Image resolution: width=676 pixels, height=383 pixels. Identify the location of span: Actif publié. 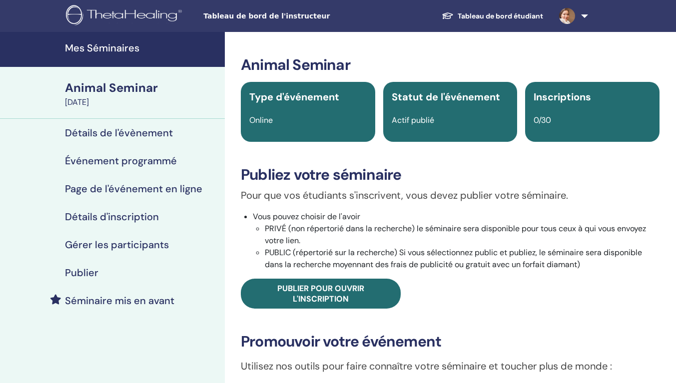
(413, 120).